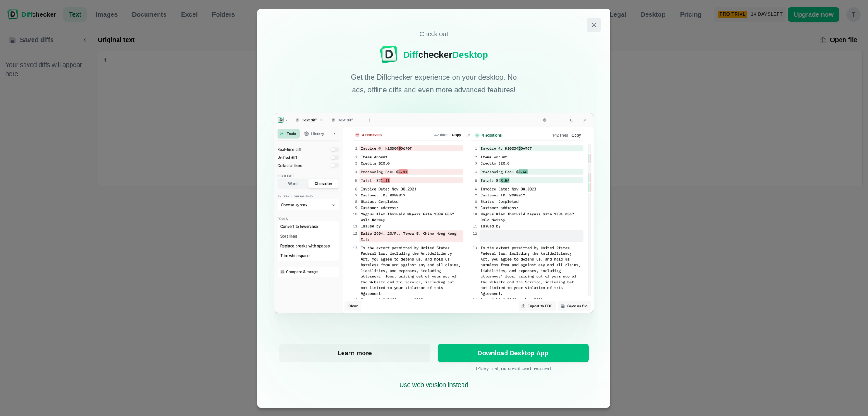  What do you see at coordinates (513, 358) in the screenshot?
I see `div: 14 day trial, no credit card required` at bounding box center [513, 358].